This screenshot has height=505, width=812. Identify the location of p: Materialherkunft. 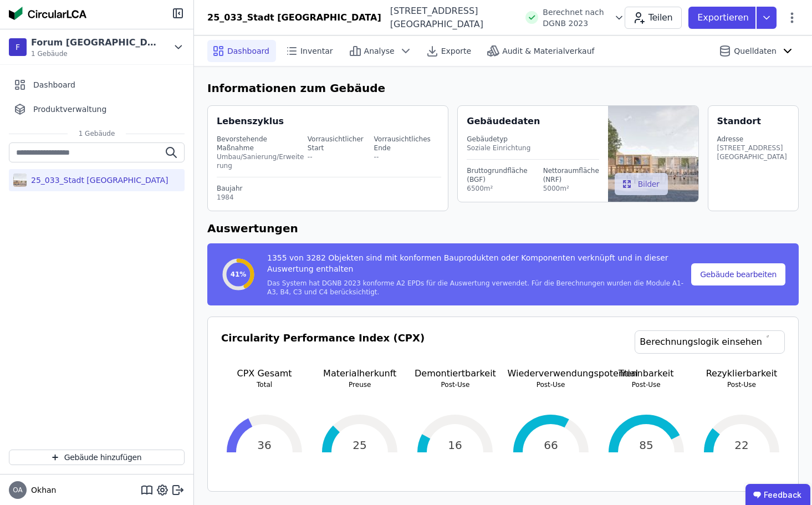
(360, 374).